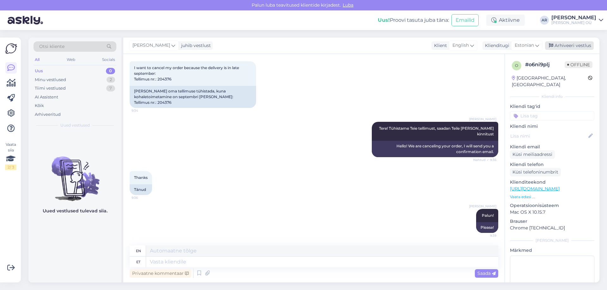 This screenshot has height=290, width=607. Describe the element at coordinates (569, 46) in the screenshot. I see `div: Arhiveeri vestlus` at that location.